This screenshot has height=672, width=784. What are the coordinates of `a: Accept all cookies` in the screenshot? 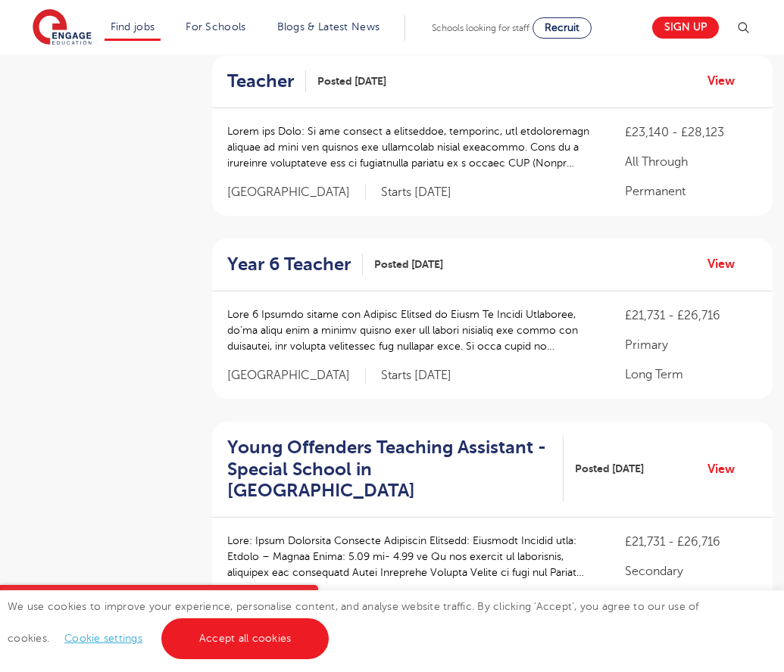 It's located at (245, 639).